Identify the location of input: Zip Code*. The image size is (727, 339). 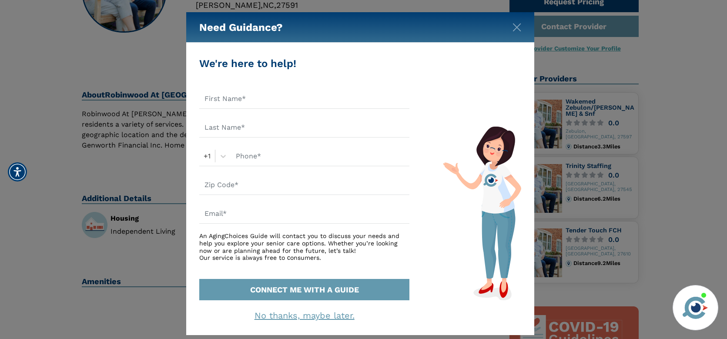
(304, 185).